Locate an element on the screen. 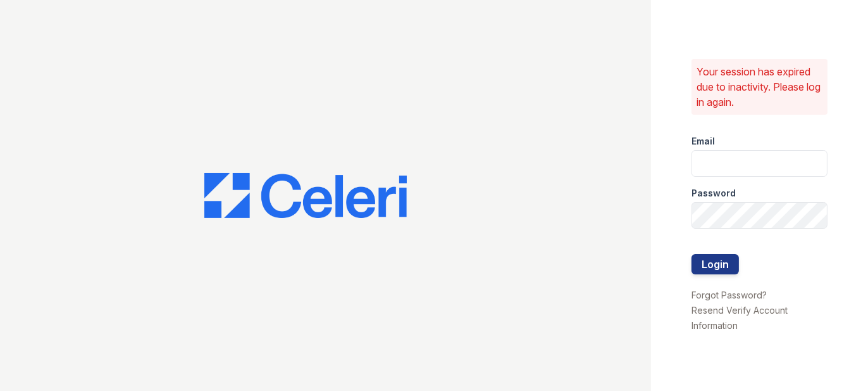 Image resolution: width=868 pixels, height=391 pixels. label: Password is located at coordinates (713, 193).